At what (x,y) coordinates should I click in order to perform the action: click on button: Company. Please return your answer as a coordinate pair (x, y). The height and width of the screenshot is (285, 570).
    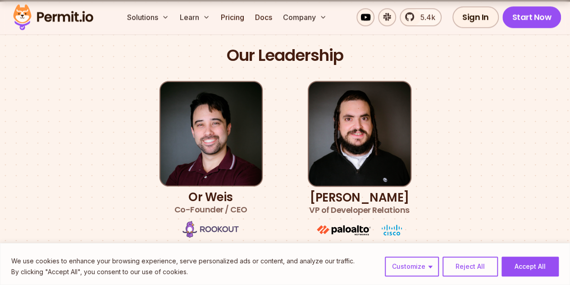
    Looking at the image, I should click on (305, 17).